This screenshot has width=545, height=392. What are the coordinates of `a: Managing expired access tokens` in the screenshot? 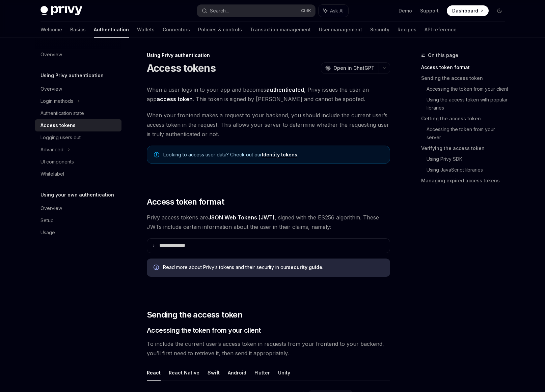 It's located at (466, 181).